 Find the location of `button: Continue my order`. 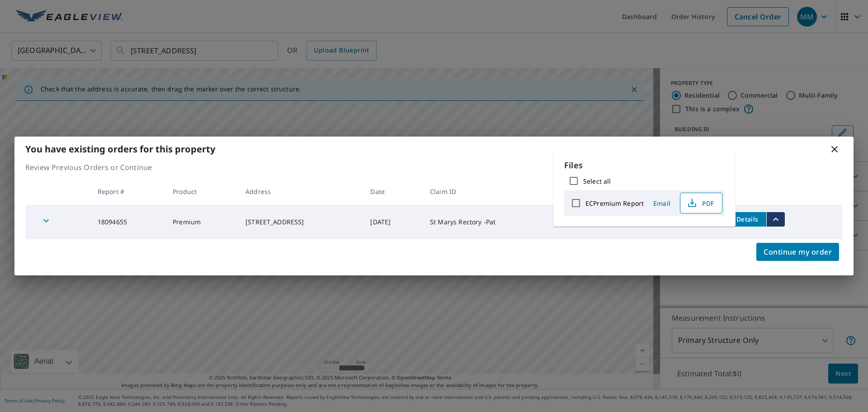

button: Continue my order is located at coordinates (798, 252).